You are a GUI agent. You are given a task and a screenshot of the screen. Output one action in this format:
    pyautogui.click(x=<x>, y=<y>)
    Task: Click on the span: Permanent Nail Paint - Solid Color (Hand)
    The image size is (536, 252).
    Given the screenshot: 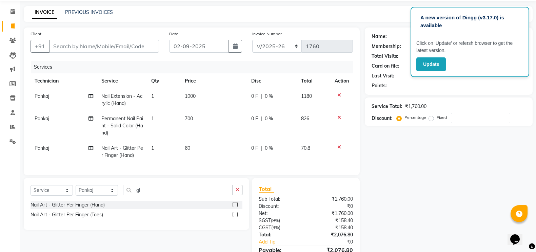 What is the action you would take?
    pyautogui.click(x=122, y=125)
    